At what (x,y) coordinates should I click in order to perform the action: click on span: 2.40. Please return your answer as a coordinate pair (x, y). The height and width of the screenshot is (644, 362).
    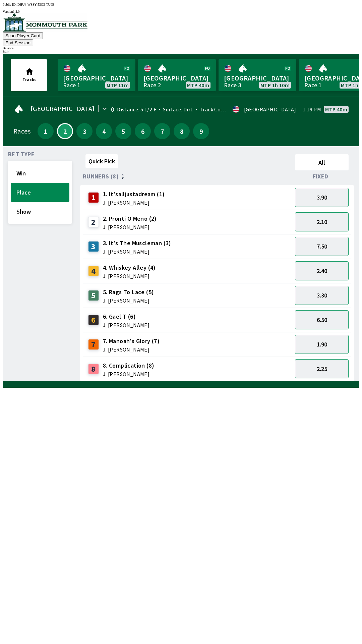
    Looking at the image, I should click on (321, 271).